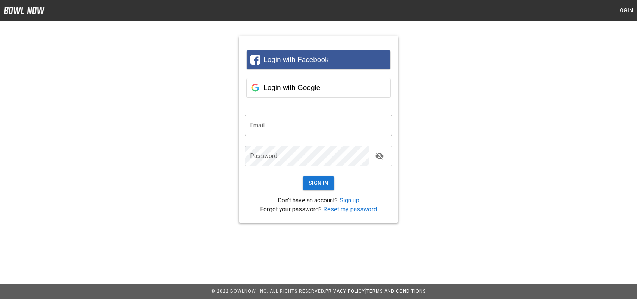 This screenshot has width=637, height=299. What do you see at coordinates (349, 200) in the screenshot?
I see `a: Sign up` at bounding box center [349, 200].